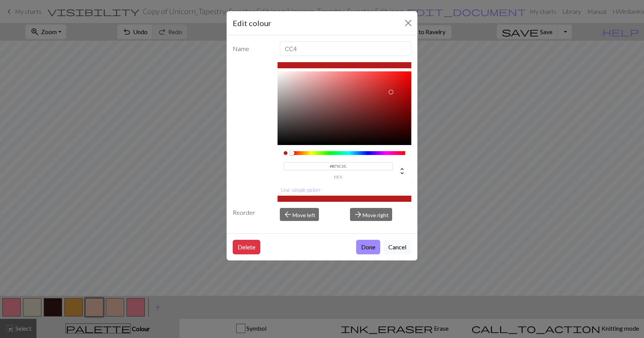 This screenshot has height=338, width=644. I want to click on label: Name, so click(251, 49).